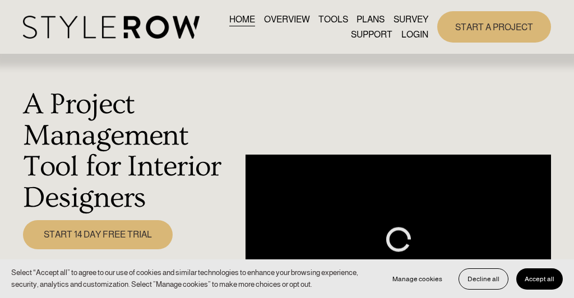  What do you see at coordinates (483, 279) in the screenshot?
I see `span: Decline all` at bounding box center [483, 279].